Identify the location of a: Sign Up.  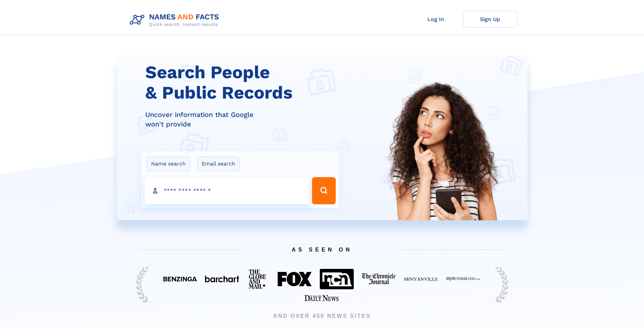
(490, 19).